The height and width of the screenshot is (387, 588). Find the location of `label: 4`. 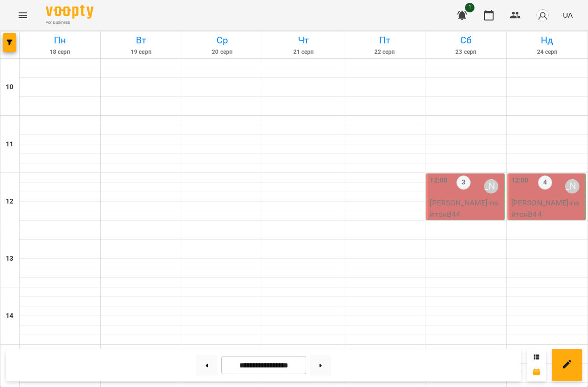

label: 4 is located at coordinates (545, 183).